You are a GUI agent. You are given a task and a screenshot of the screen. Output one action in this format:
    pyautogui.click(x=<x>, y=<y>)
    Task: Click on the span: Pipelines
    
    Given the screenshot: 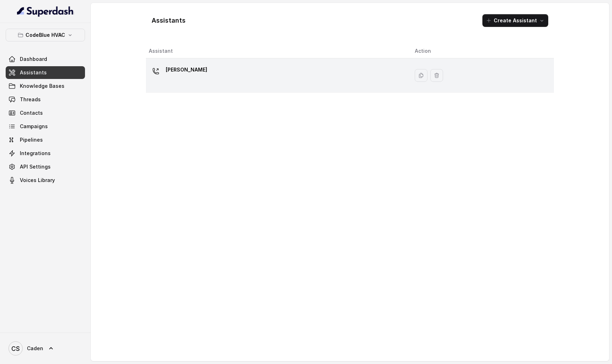 What is the action you would take?
    pyautogui.click(x=31, y=140)
    